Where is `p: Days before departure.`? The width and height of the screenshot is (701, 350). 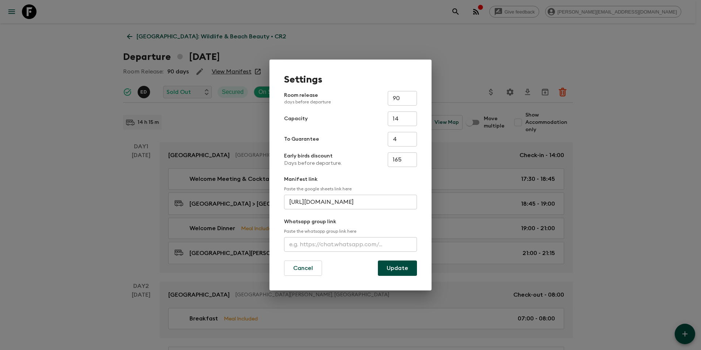 p: Days before departure. is located at coordinates (313, 163).